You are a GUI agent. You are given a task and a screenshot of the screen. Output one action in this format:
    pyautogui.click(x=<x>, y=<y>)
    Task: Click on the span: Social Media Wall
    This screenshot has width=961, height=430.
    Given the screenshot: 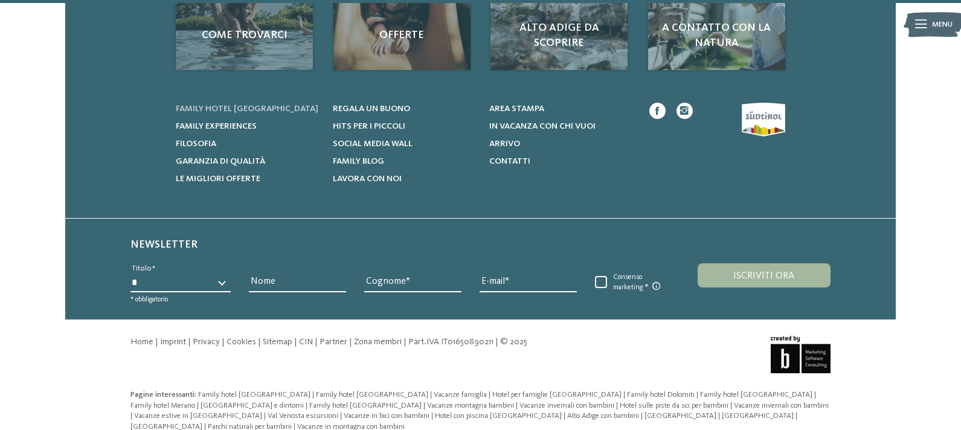 What is the action you would take?
    pyautogui.click(x=373, y=144)
    